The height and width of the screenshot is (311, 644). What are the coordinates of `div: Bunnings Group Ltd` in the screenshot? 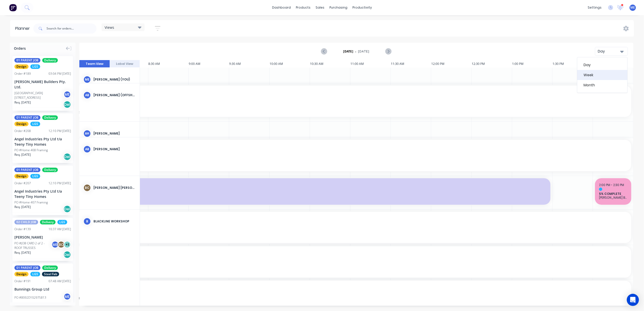 It's located at (42, 289).